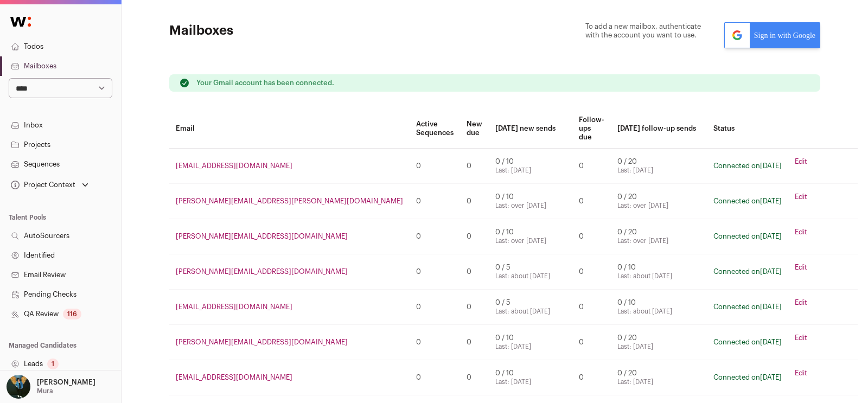 This screenshot has height=403, width=868. What do you see at coordinates (18, 387) in the screenshot?
I see `img: 12031951-medium_jpg` at bounding box center [18, 387].